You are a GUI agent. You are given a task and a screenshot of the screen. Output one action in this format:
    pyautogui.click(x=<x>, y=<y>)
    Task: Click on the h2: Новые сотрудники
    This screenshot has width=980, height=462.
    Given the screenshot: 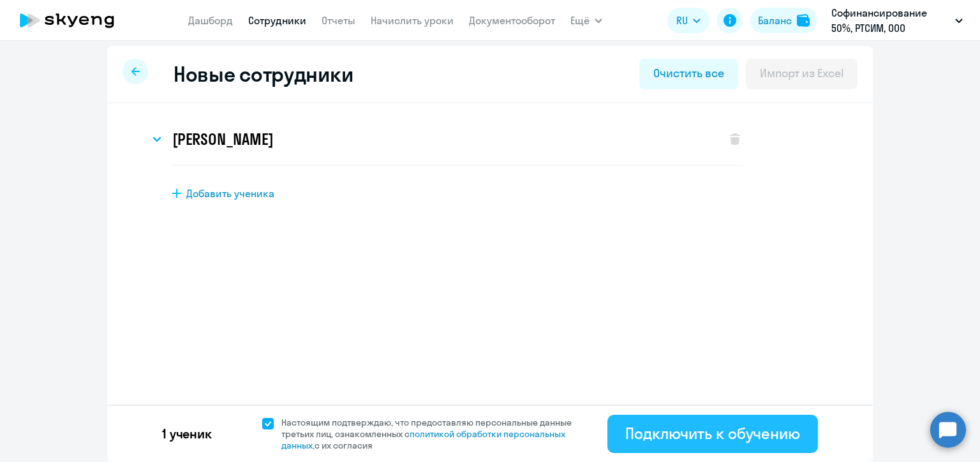 What is the action you would take?
    pyautogui.click(x=263, y=74)
    